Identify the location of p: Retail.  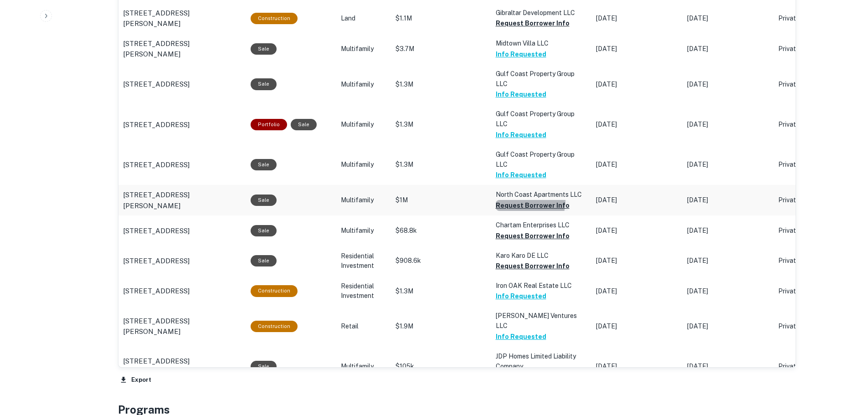
(363, 326).